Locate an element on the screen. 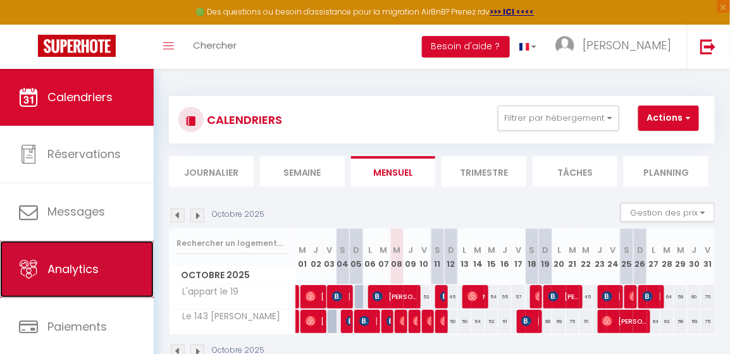  th: 08 is located at coordinates (397, 257).